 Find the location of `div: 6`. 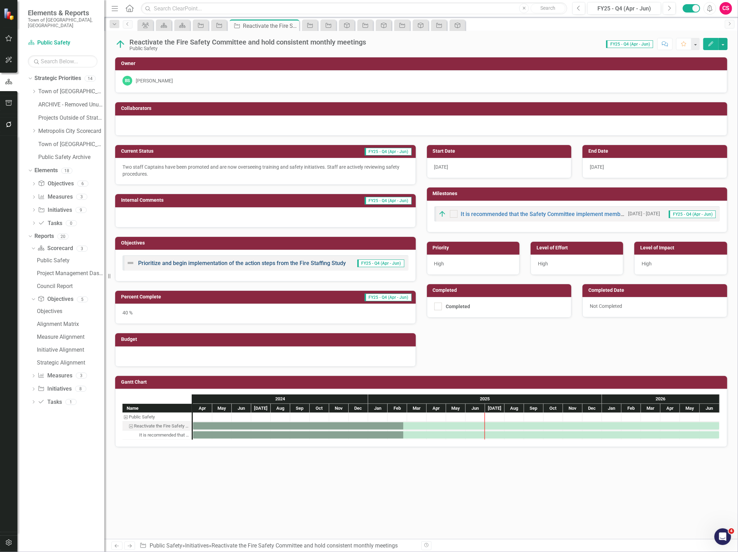

div: 6 is located at coordinates (83, 184).